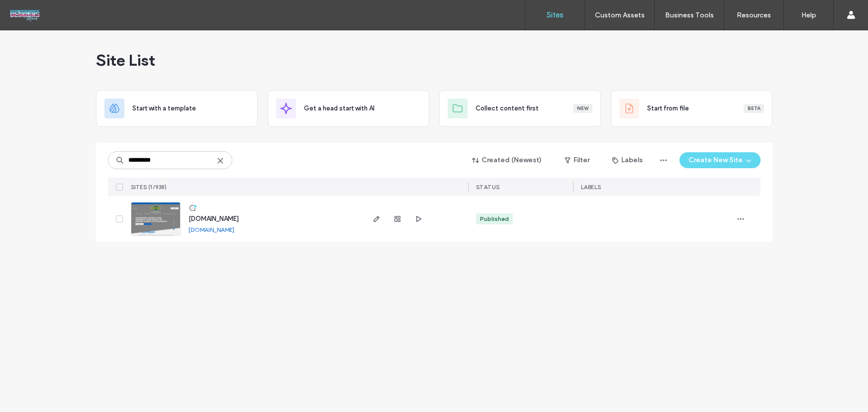 The height and width of the screenshot is (412, 868). What do you see at coordinates (339, 109) in the screenshot?
I see `span: Get a head start with AI` at bounding box center [339, 109].